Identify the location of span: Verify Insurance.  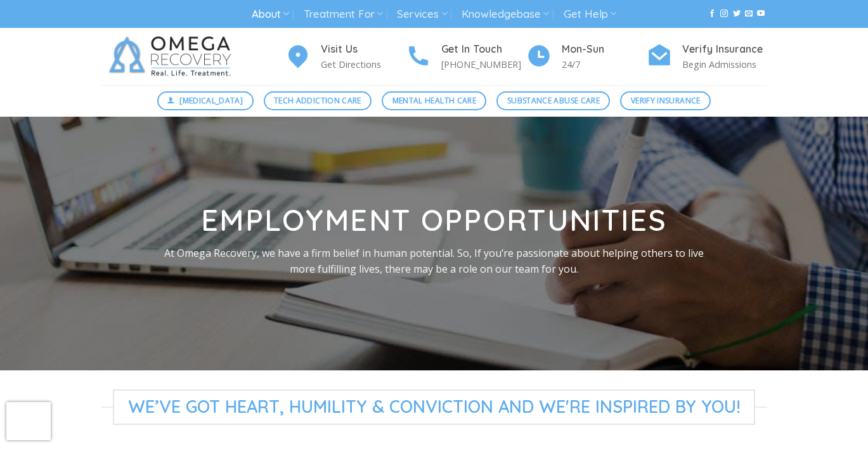
(666, 100).